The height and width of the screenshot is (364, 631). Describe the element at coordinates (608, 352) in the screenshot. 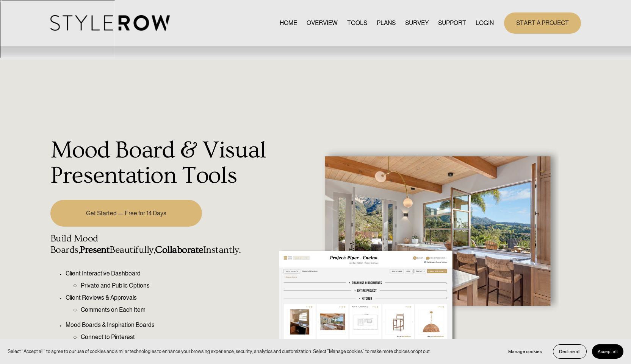

I see `button: Accept all` at that location.